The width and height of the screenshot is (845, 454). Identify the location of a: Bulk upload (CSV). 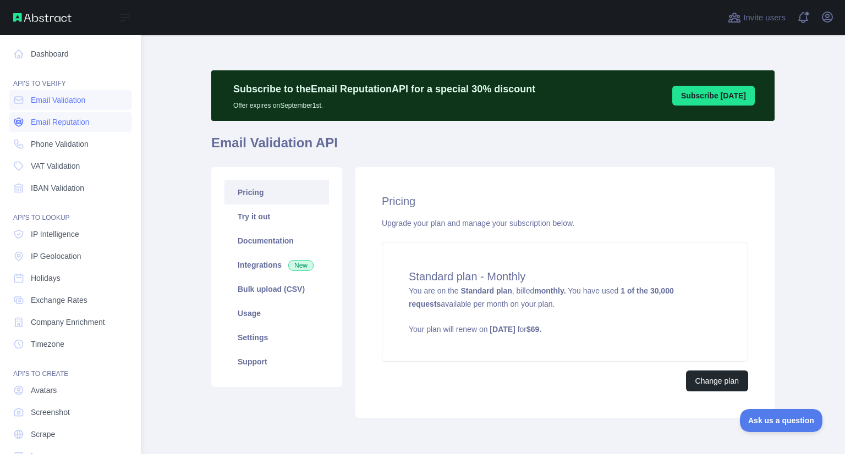
(277, 289).